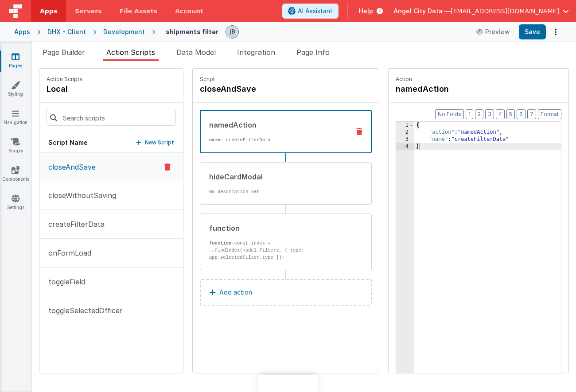 The image size is (576, 392). I want to click on button: AI Assistant, so click(310, 11).